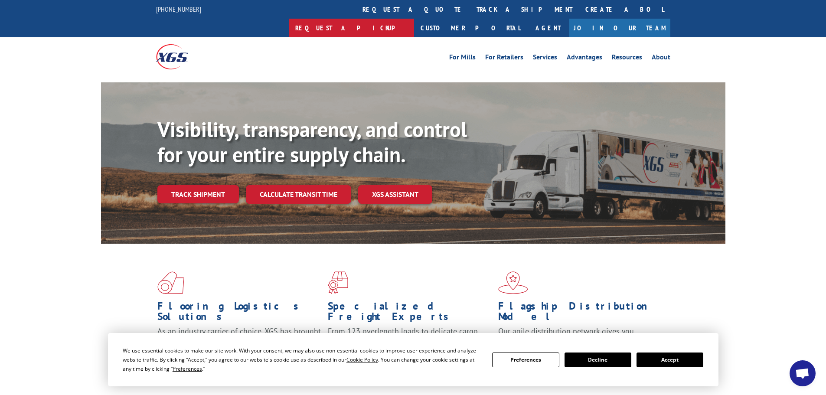 This screenshot has width=826, height=395. What do you see at coordinates (338, 283) in the screenshot?
I see `img: xgs-icon-focused-on-flooring-red` at bounding box center [338, 283].